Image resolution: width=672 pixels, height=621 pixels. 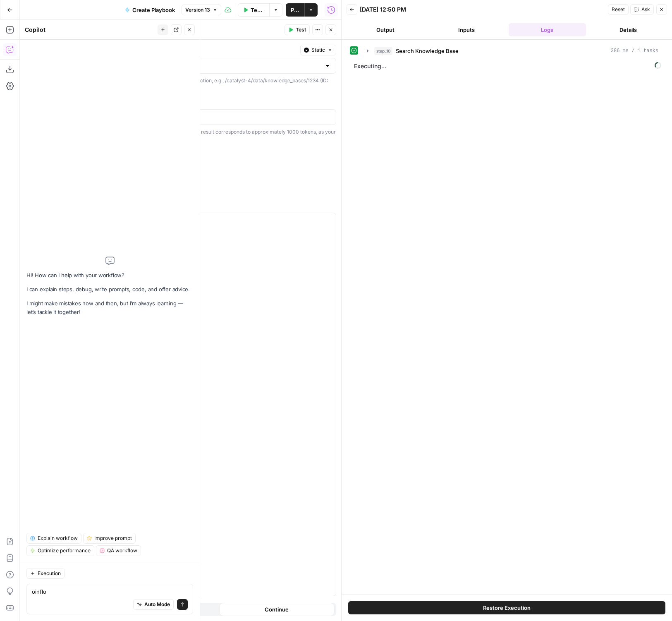 What do you see at coordinates (122, 551) in the screenshot?
I see `span: QA workflow` at bounding box center [122, 551].